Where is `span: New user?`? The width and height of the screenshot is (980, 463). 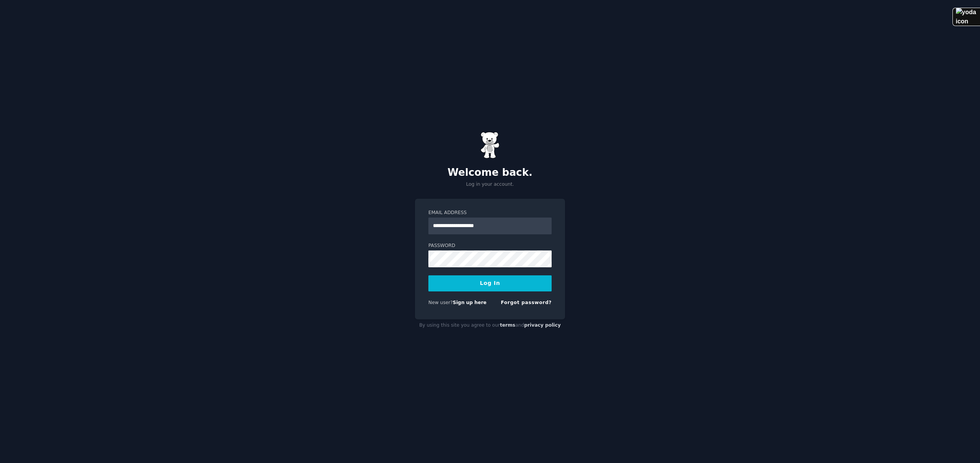
span: New user? is located at coordinates (441, 302).